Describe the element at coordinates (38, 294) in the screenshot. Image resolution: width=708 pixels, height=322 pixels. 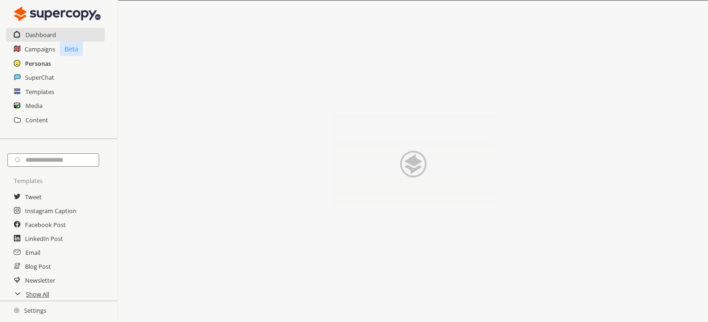
I see `h2: Show All` at that location.